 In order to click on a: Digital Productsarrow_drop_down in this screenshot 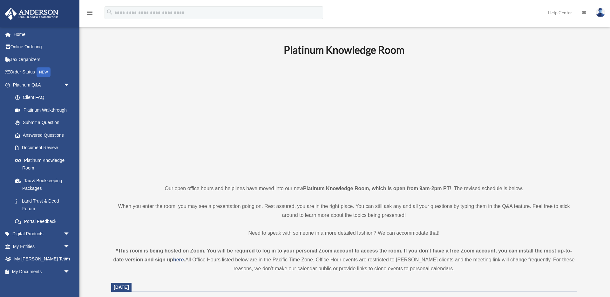, I will do `click(42, 234)`.